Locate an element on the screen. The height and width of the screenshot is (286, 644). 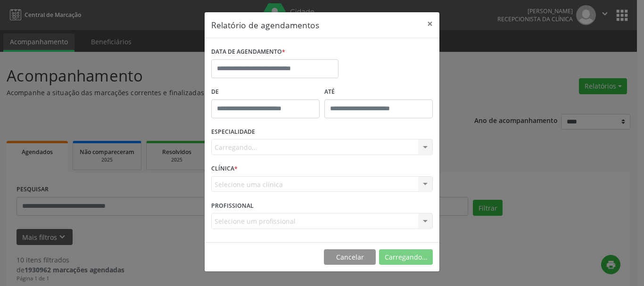
h5: Relatório de agendamentos is located at coordinates (265, 25).